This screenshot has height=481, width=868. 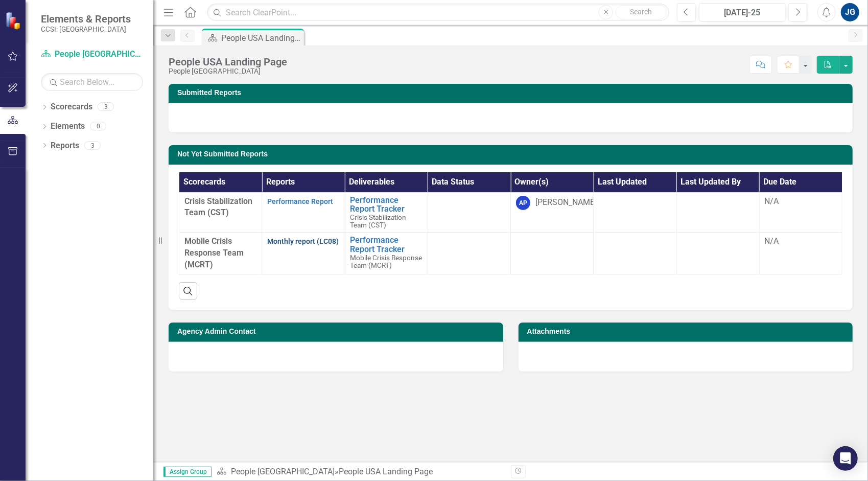 I want to click on a: Monthly report (LC08), so click(x=303, y=241).